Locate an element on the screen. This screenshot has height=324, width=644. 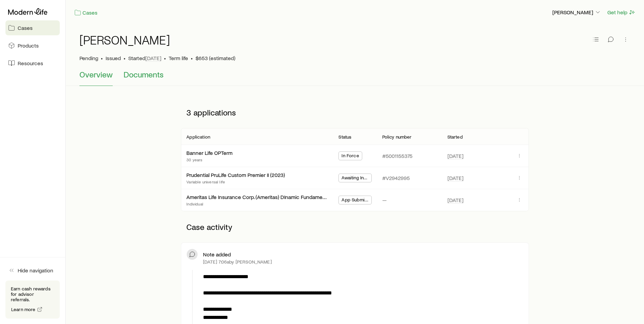
a: Resources is located at coordinates (33, 63).